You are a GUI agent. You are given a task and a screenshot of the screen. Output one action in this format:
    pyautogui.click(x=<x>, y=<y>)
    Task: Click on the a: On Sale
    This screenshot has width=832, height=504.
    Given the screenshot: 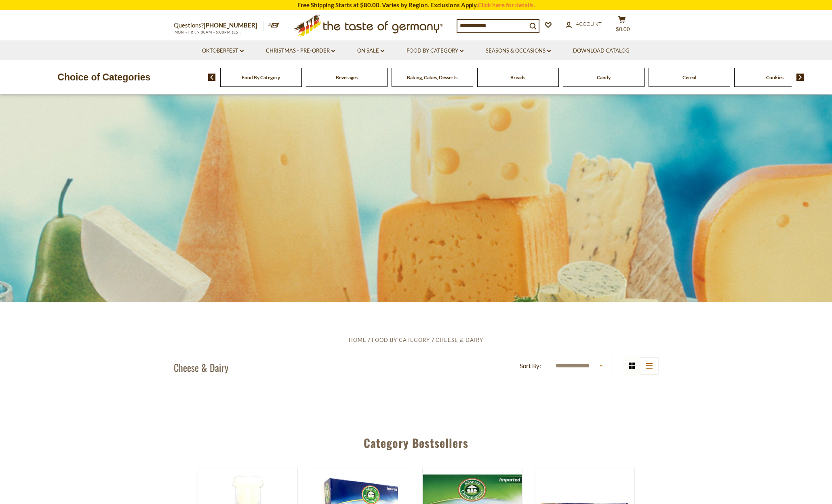 What is the action you would take?
    pyautogui.click(x=371, y=51)
    